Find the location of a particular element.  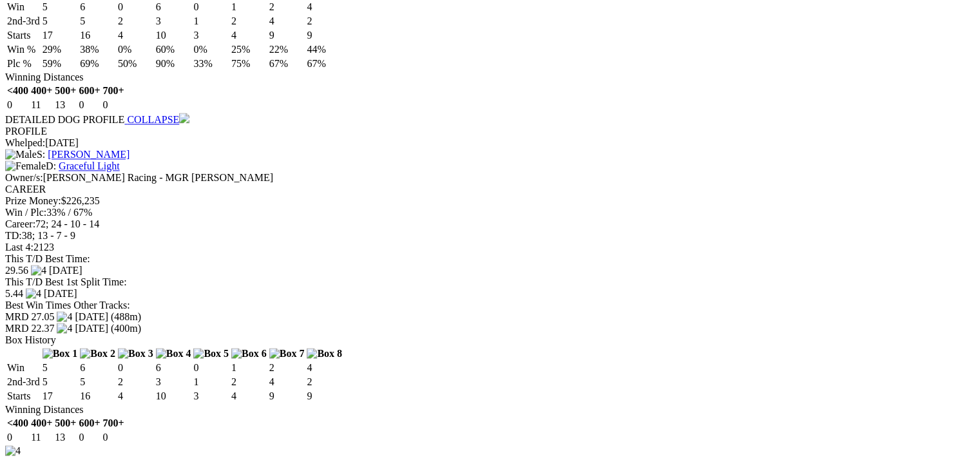

img: Box 4 is located at coordinates (173, 354).